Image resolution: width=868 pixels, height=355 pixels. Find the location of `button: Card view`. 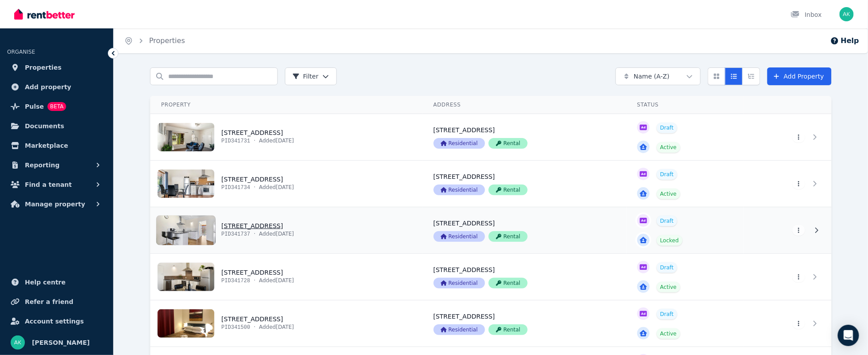

button: Card view is located at coordinates (717, 76).